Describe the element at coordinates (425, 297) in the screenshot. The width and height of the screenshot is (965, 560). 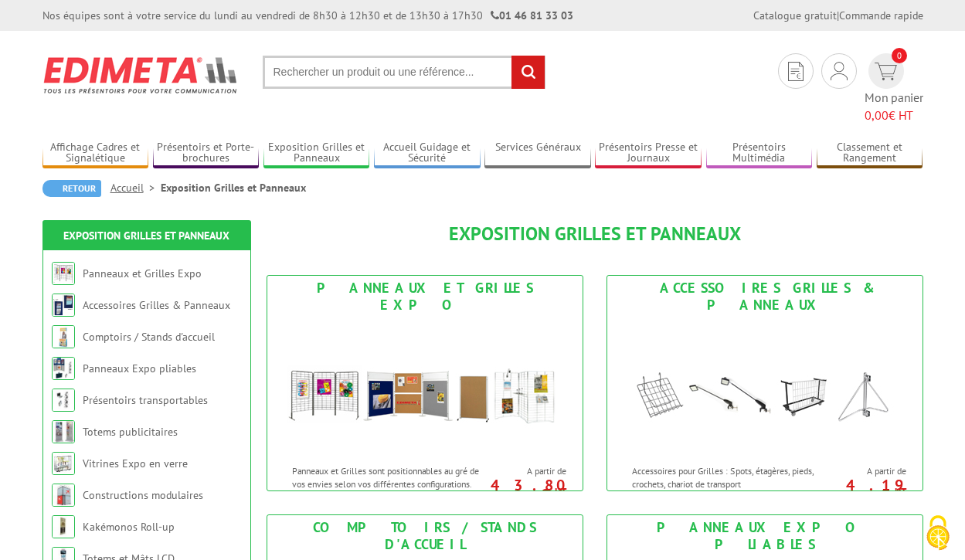
I see `div: Panneaux et Grilles Expo` at that location.